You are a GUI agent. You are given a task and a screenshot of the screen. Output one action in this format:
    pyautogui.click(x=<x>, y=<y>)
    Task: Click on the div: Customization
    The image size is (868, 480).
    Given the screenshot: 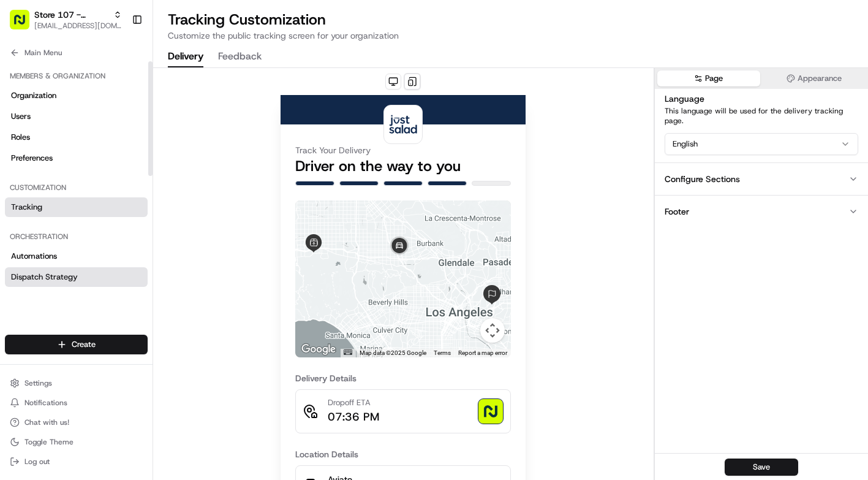 What is the action you would take?
    pyautogui.click(x=76, y=188)
    